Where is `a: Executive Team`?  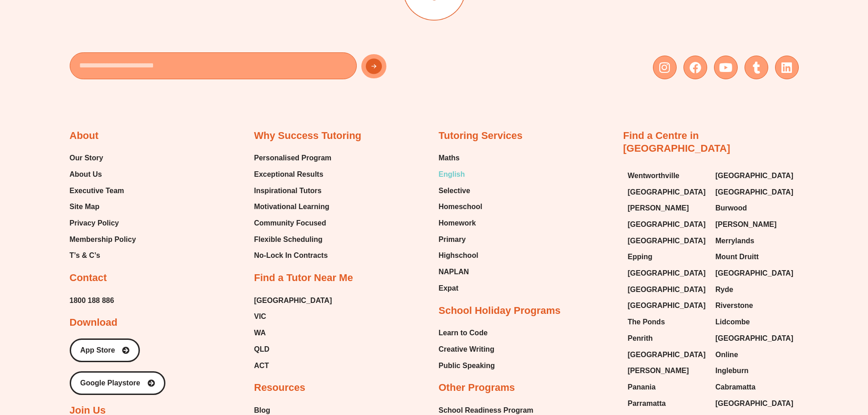 a: Executive Team is located at coordinates (103, 191).